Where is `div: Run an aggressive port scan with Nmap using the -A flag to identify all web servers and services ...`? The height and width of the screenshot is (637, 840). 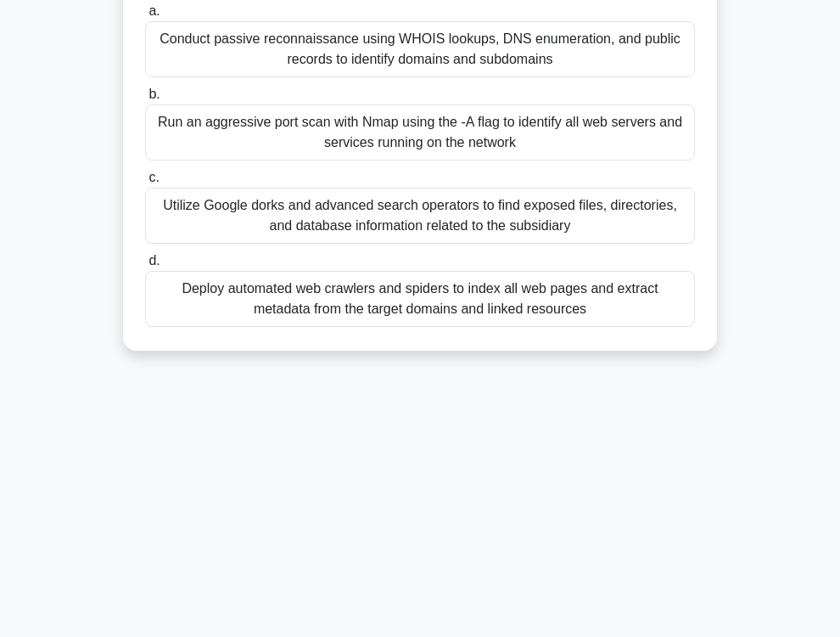 div: Run an aggressive port scan with Nmap using the -A flag to identify all web servers and services ... is located at coordinates (420, 133).